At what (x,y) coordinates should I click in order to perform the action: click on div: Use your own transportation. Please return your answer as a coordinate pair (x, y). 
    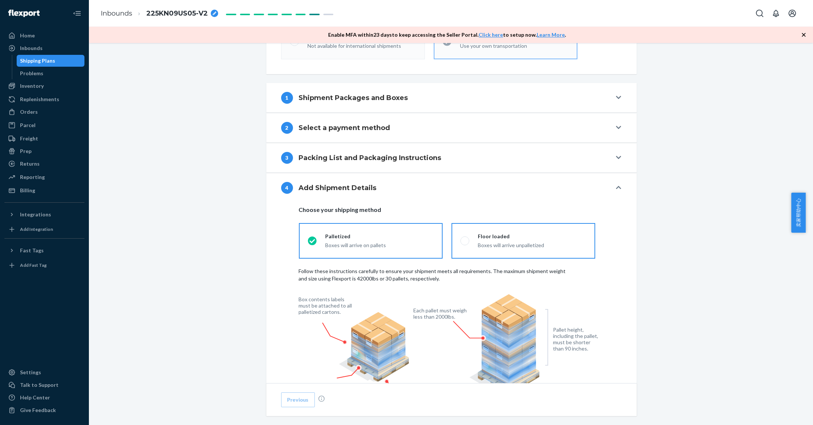
    Looking at the image, I should click on (514, 46).